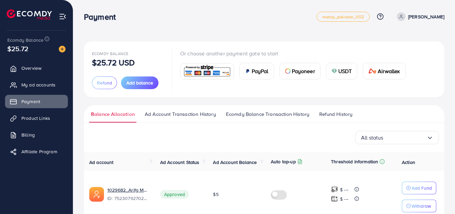 The image size is (455, 214). What do you see at coordinates (36, 152) in the screenshot?
I see `a: Affiliate Program` at bounding box center [36, 152].